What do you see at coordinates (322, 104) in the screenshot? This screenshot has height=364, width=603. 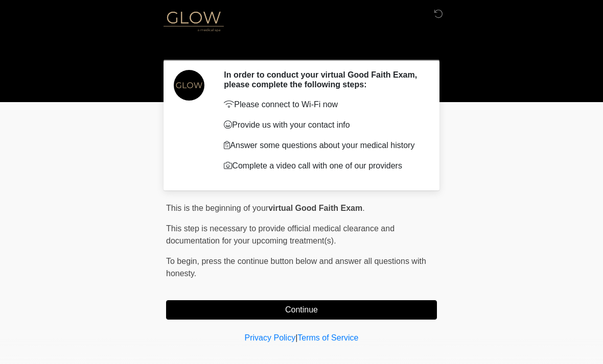 I see `p: Please connect to Wi-Fi now` at bounding box center [322, 104].